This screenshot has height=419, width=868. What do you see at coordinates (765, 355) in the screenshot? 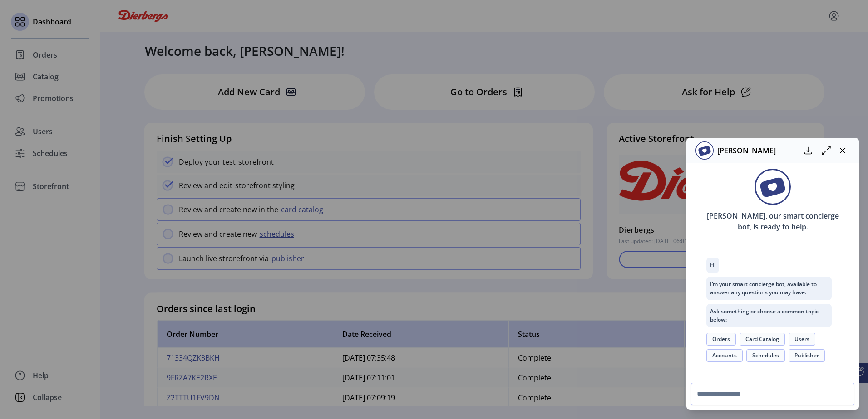
I see `button: Schedules` at bounding box center [765, 355].